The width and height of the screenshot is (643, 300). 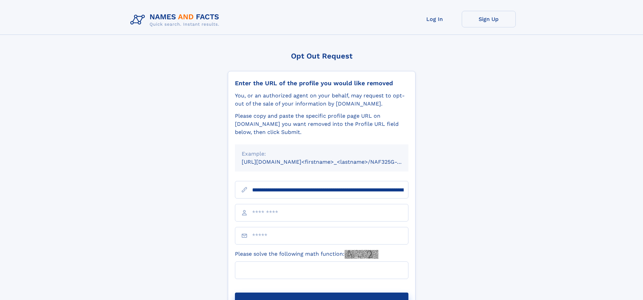 What do you see at coordinates (435, 19) in the screenshot?
I see `a: Log In` at bounding box center [435, 19].